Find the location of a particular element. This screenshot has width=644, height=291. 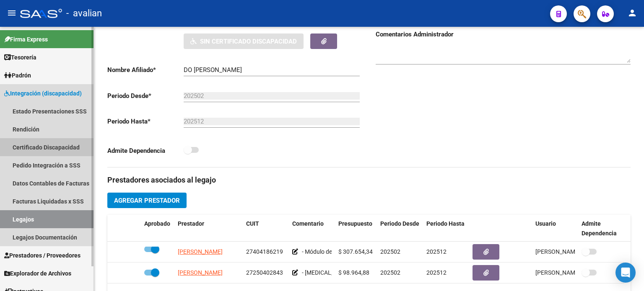

datatable-header-cell: Admite Dependencia is located at coordinates (601, 228).